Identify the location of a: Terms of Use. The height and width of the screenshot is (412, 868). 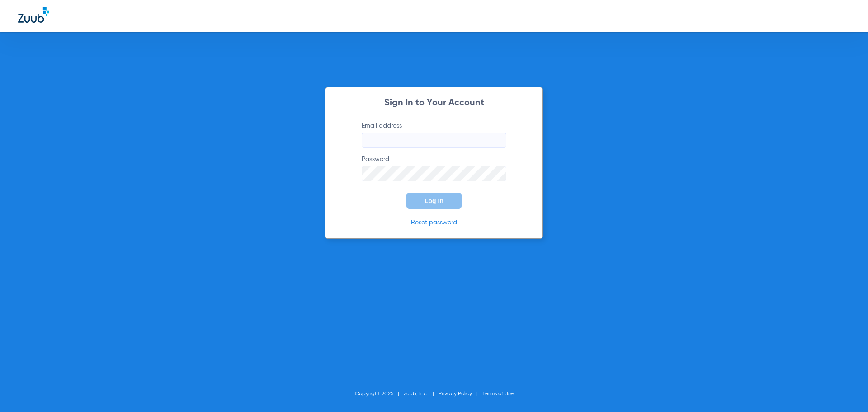
(498, 394).